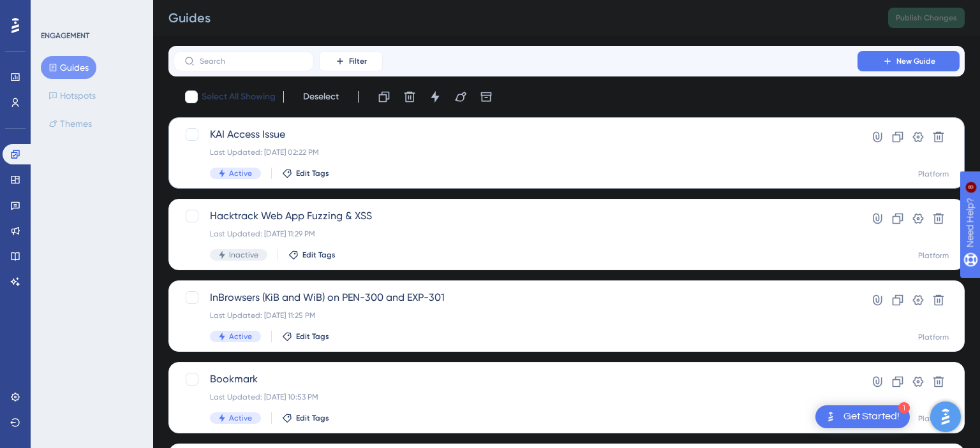 Image resolution: width=980 pixels, height=448 pixels. I want to click on span: Hacktrack Web App Fuzzing & XSS, so click(515, 216).